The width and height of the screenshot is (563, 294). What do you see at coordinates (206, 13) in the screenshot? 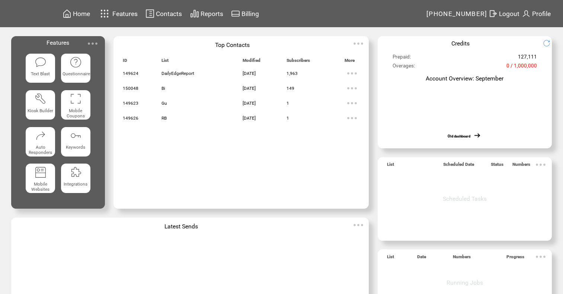
I see `a: Reports` at bounding box center [206, 13].